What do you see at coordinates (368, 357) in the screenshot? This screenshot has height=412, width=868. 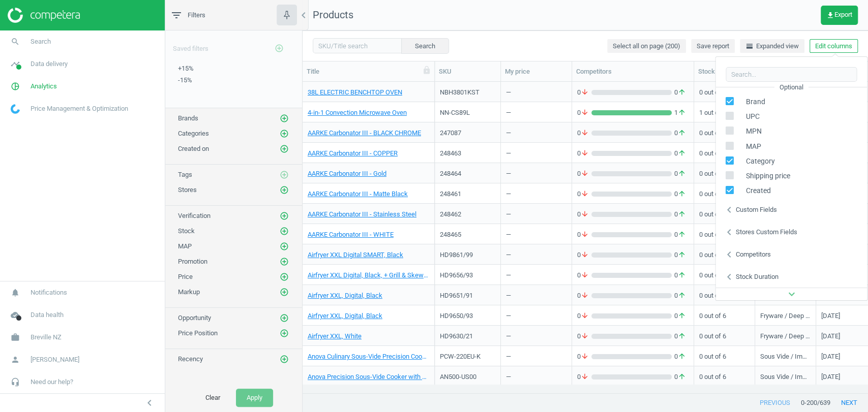 I see `a: Anova Culinary Sous-Vide Precision Cooker WiFi Bluetooth 220V iPhone Android EU, Black and Silver` at bounding box center [368, 357].